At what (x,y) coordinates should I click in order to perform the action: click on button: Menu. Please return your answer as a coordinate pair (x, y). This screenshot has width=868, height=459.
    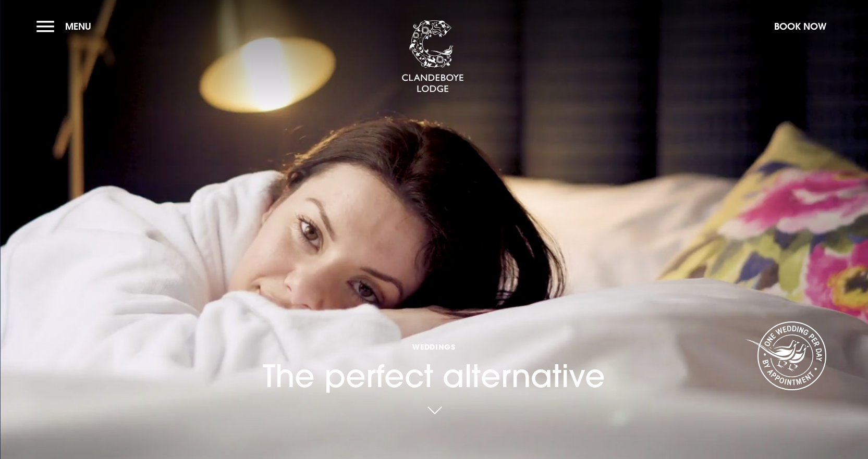
    Looking at the image, I should click on (66, 26).